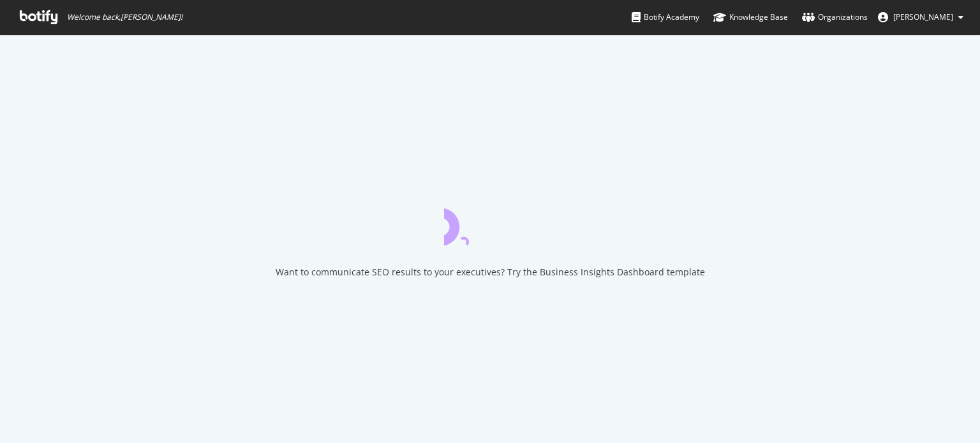  Describe the element at coordinates (835, 17) in the screenshot. I see `div: Organizations` at that location.